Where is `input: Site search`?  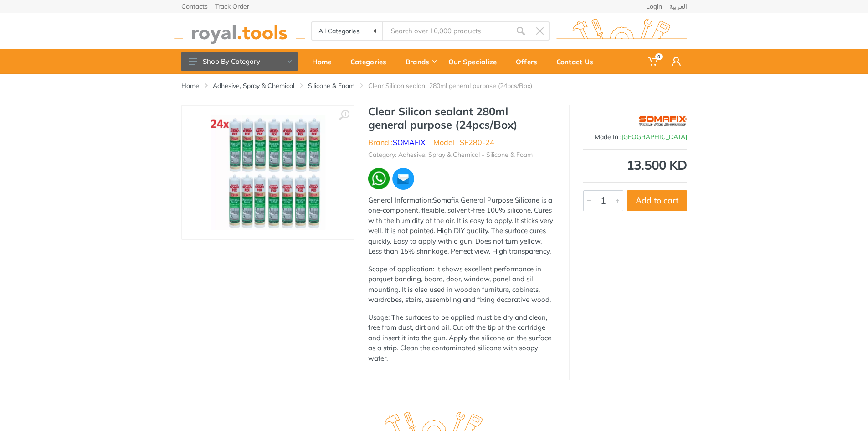
input: Site search is located at coordinates (447, 31).